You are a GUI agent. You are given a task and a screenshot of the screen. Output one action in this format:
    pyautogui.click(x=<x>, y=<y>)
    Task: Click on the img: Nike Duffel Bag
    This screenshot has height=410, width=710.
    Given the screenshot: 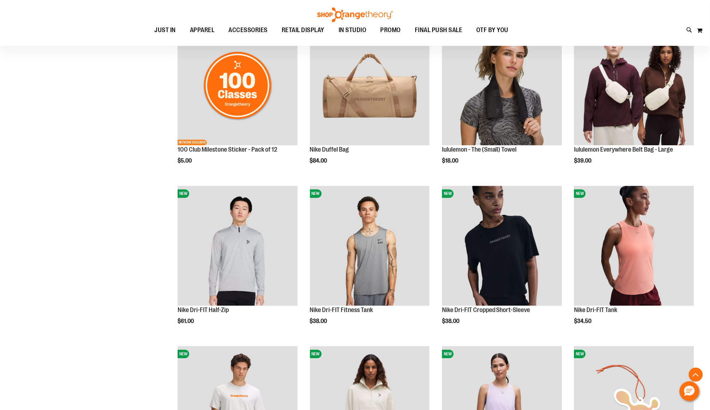 What is the action you would take?
    pyautogui.click(x=370, y=85)
    